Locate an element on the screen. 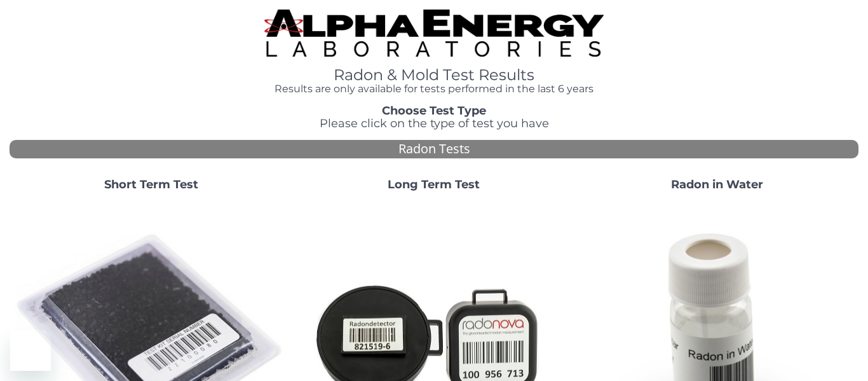 The image size is (868, 381). h1: Radon & Mold Test Results is located at coordinates (434, 75).